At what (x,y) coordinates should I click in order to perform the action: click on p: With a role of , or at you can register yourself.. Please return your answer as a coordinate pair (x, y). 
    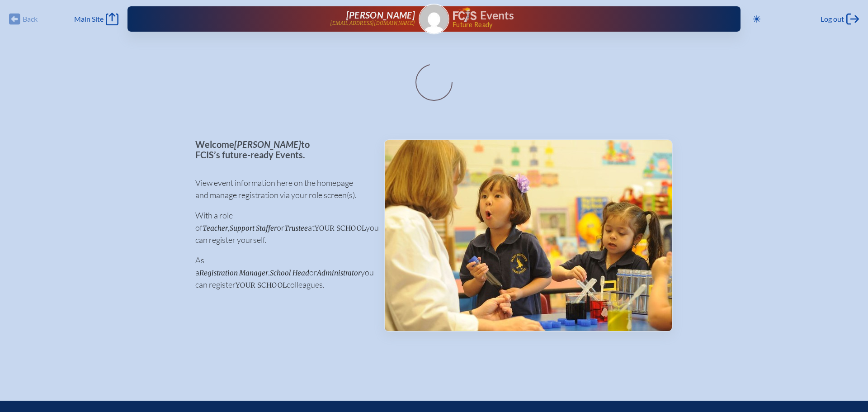
    Looking at the image, I should click on (282, 227).